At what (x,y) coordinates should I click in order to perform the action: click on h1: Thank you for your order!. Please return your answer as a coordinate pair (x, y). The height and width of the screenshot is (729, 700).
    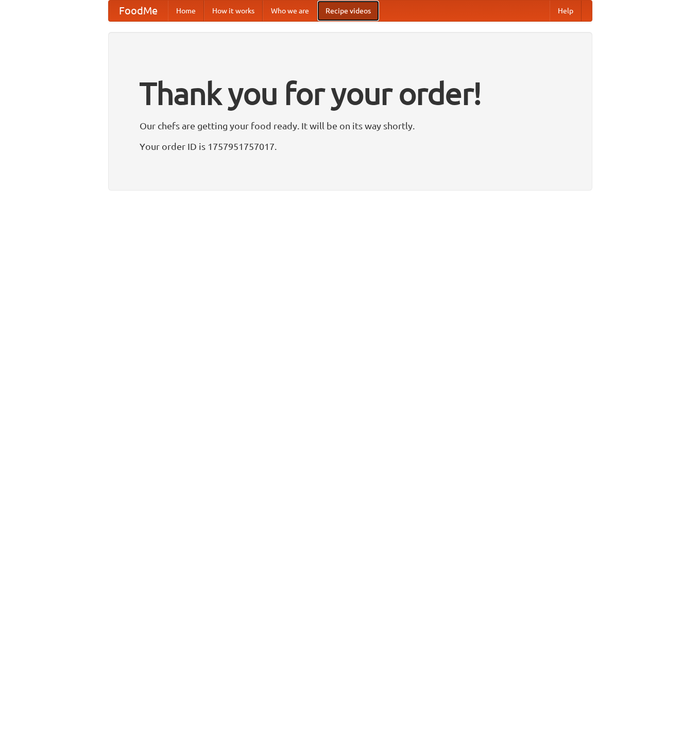
    Looking at the image, I should click on (350, 94).